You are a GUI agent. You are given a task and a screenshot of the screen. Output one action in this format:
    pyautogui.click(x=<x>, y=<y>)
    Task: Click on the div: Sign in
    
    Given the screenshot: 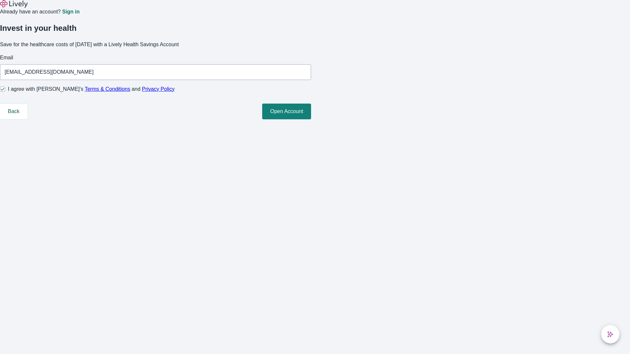 What is the action you would take?
    pyautogui.click(x=70, y=12)
    